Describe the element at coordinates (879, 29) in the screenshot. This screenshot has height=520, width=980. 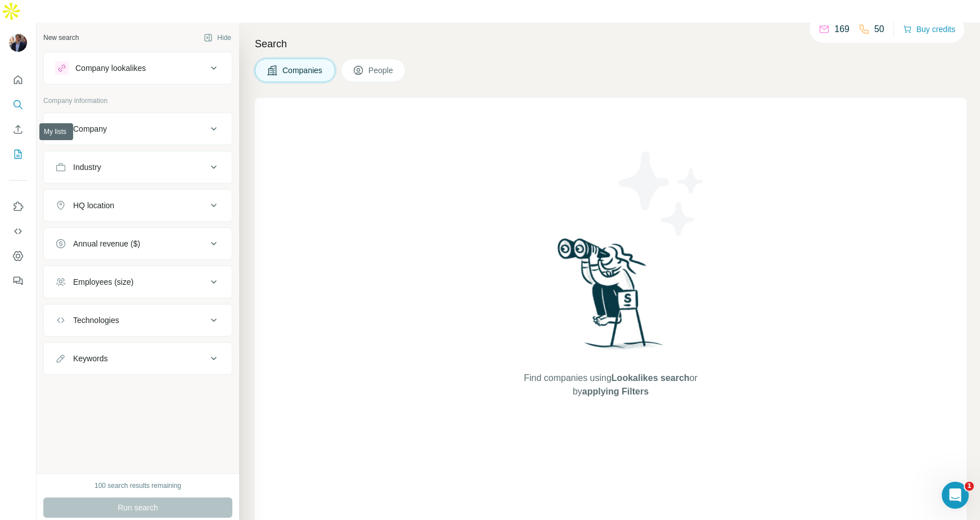
I see `p: 50` at that location.